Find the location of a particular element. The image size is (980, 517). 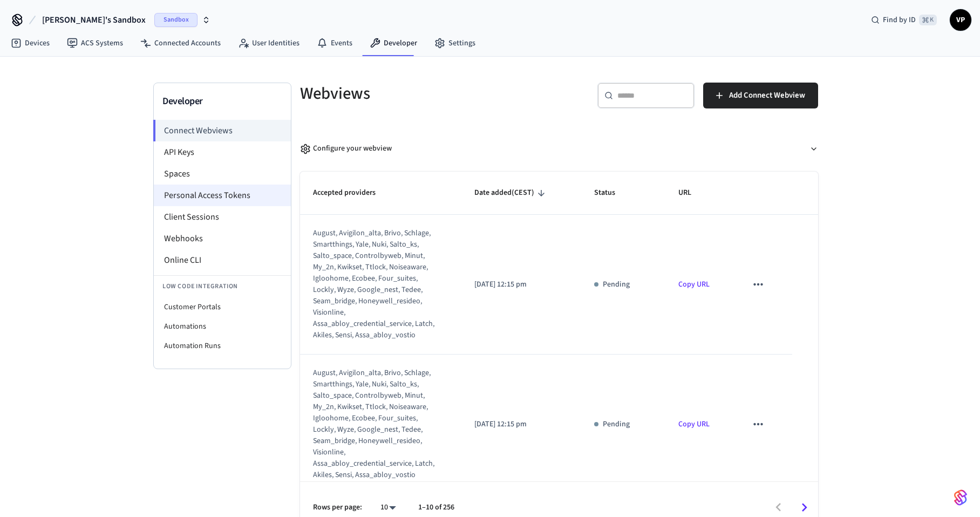

a: User Identities is located at coordinates (269, 43).